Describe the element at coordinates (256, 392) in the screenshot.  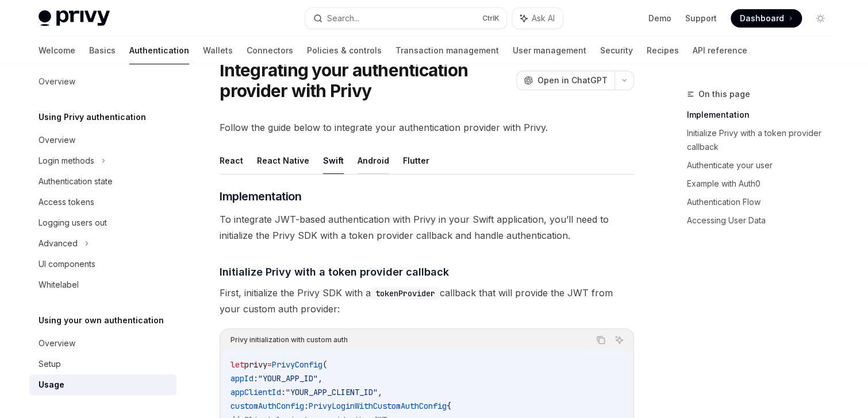
I see `span: appClientId` at that location.